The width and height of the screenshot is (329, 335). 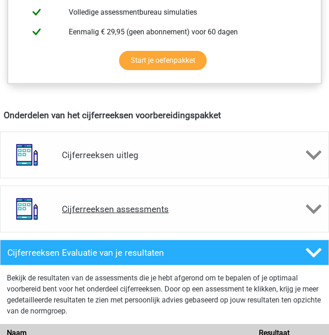 What do you see at coordinates (164, 252) in the screenshot?
I see `a: Cijferreeksen Evaluatie van je resultaten` at bounding box center [164, 252].